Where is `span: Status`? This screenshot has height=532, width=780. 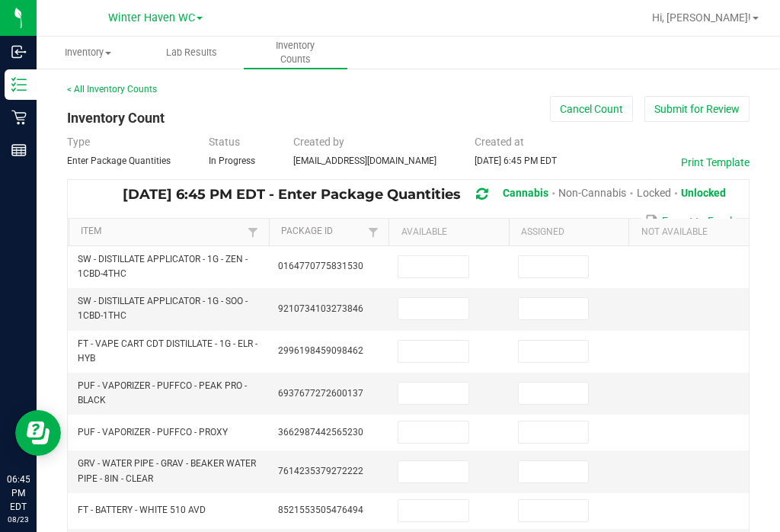 span: Status is located at coordinates (224, 141).